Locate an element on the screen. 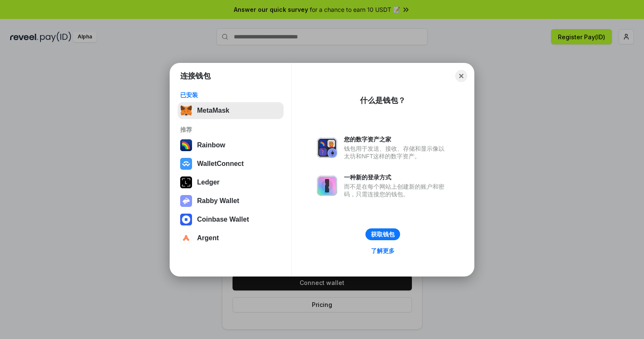  div: 一种新的登录方式 is located at coordinates (396, 177).